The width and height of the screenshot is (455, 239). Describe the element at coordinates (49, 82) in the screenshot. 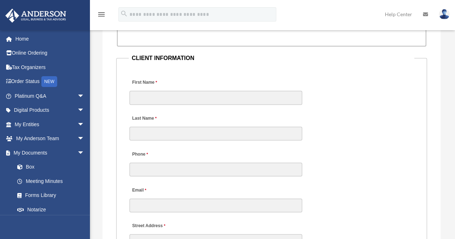

I see `div: NEW` at that location.